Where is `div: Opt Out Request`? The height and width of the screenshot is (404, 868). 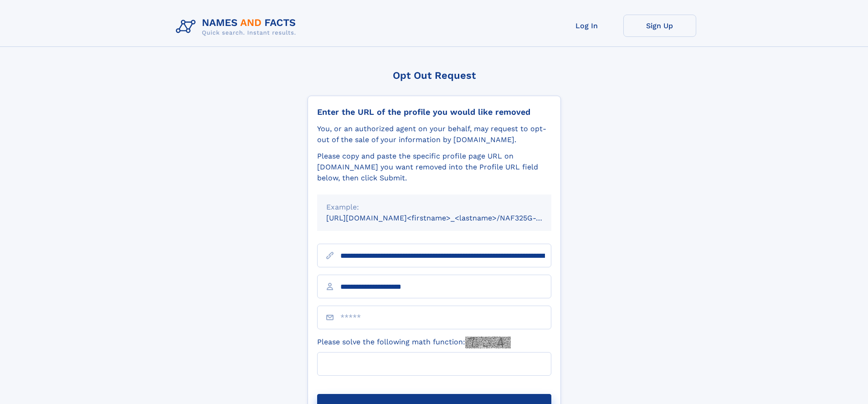
div: Opt Out Request is located at coordinates (434, 75).